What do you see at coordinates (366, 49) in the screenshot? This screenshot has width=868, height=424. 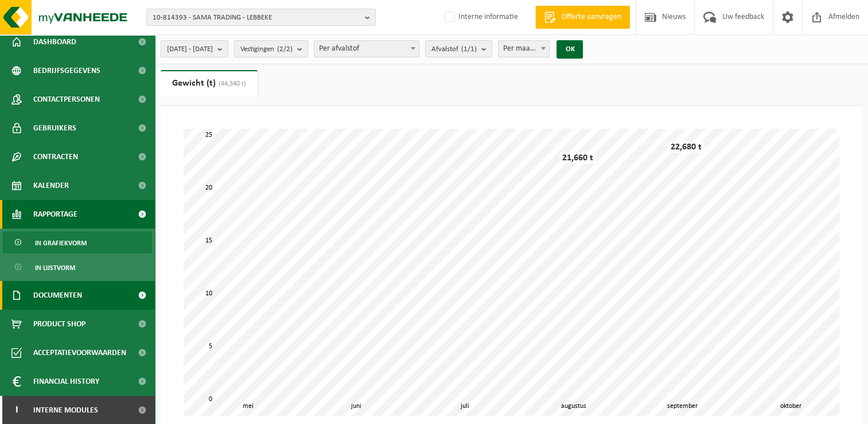 I see `span: Per afvalstof` at bounding box center [366, 49].